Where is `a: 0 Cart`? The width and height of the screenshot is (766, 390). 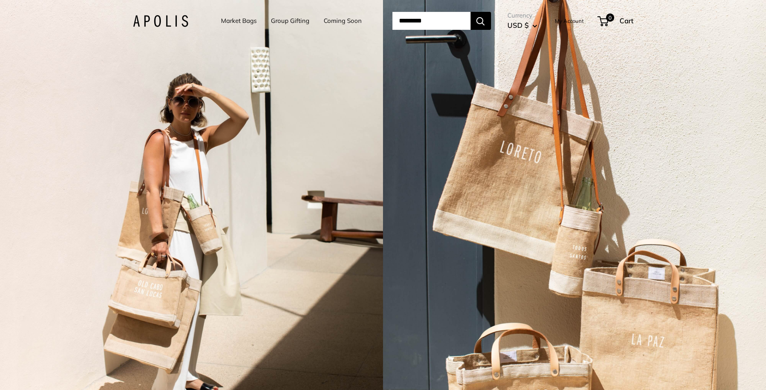 a: 0 Cart is located at coordinates (615, 21).